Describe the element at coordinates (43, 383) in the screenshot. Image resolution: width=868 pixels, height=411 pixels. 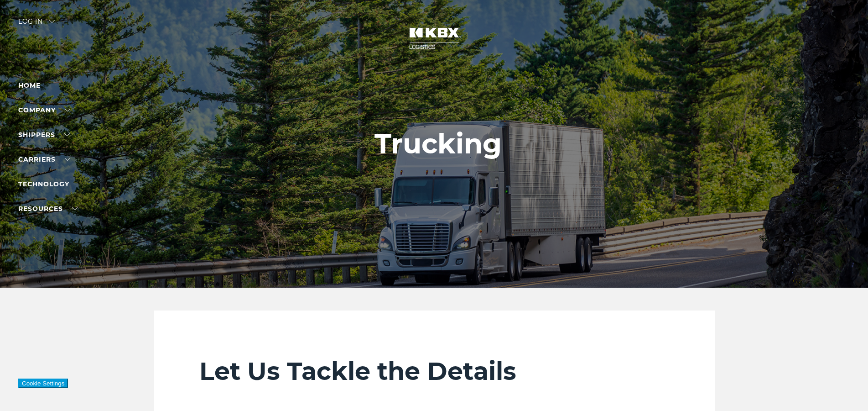
I see `button: Cookie Settings` at that location.